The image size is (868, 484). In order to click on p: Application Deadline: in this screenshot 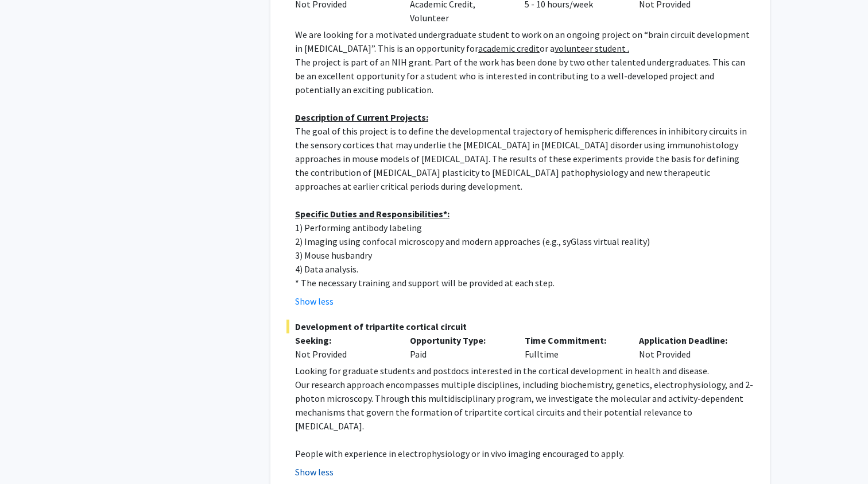, I will do `click(688, 340)`.